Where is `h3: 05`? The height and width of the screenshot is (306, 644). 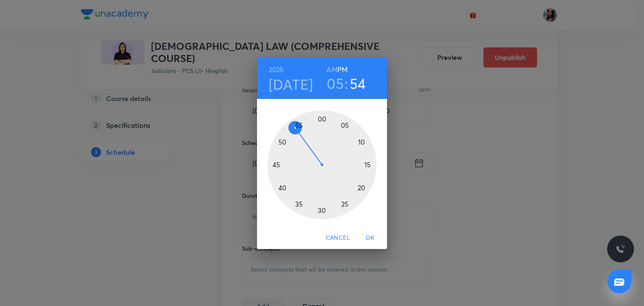 h3: 05 is located at coordinates (335, 83).